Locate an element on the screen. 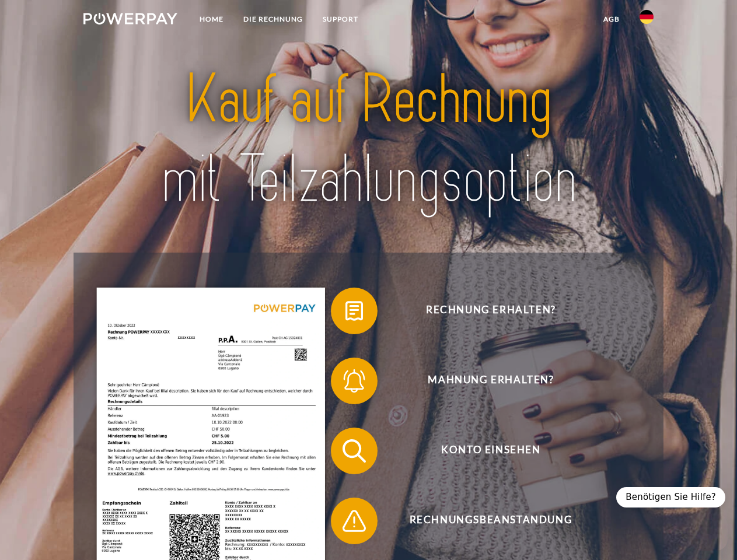  img: qb_warning.svg is located at coordinates (354, 521).